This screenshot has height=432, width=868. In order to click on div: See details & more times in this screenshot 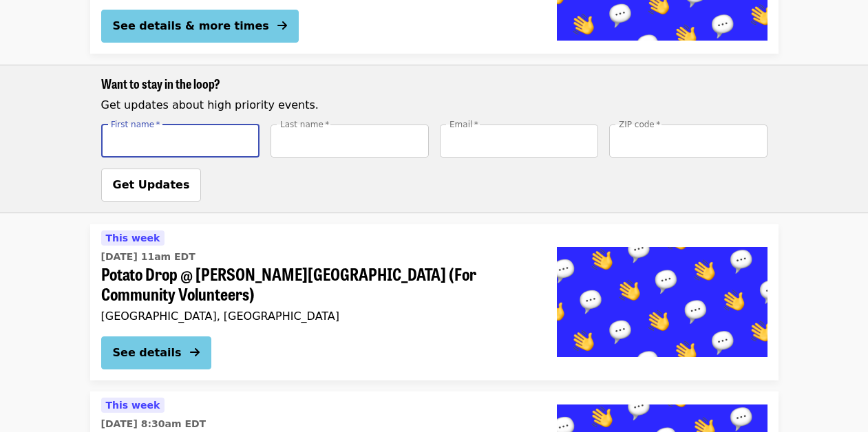, I will do `click(191, 27)`.